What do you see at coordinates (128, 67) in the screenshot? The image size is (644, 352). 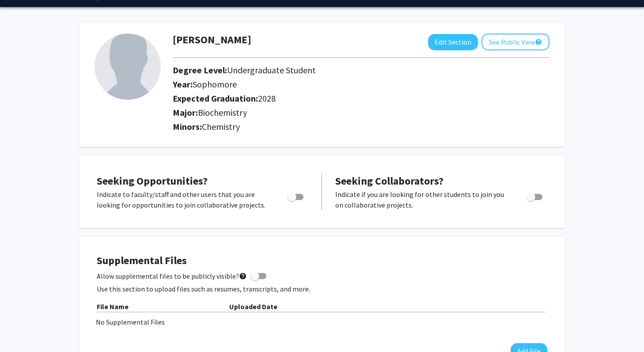 I see `img: Profile Picture` at bounding box center [128, 67].